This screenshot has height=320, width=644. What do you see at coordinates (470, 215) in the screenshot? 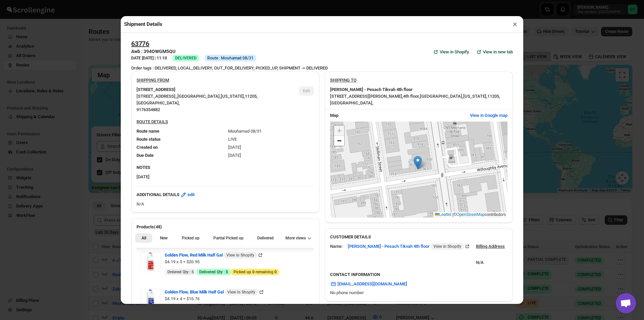
I see `div: © contributors` at bounding box center [470, 215].